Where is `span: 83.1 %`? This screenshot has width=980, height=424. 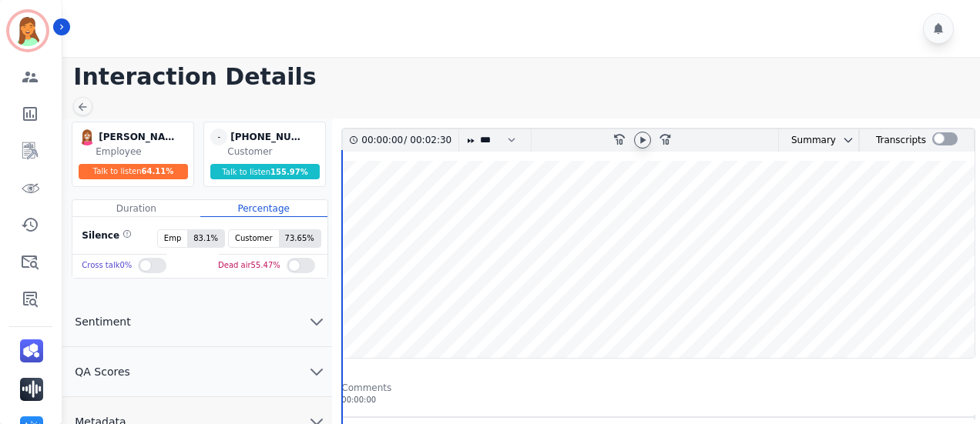
span: 83.1 % is located at coordinates (206, 238).